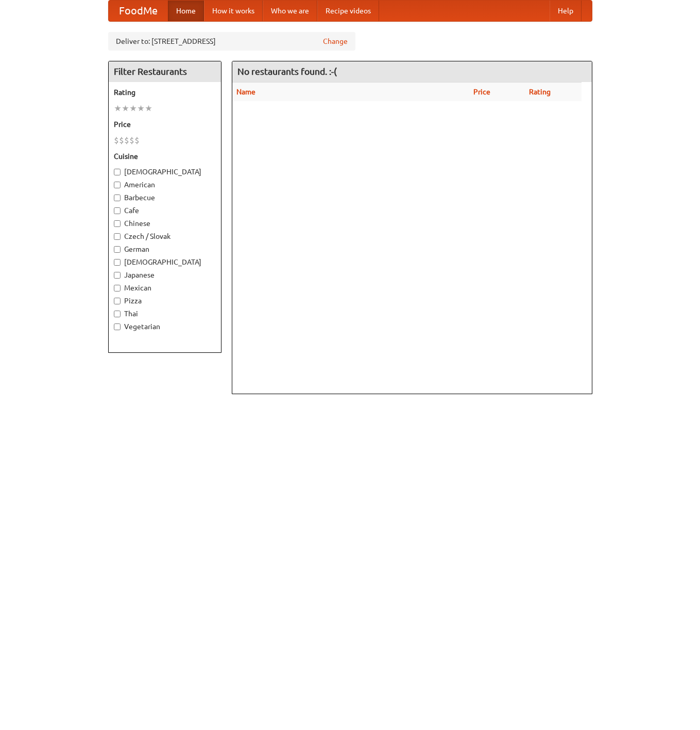 The image size is (700, 730). Describe the element at coordinates (117, 236) in the screenshot. I see `input: Czech / Slovak` at that location.